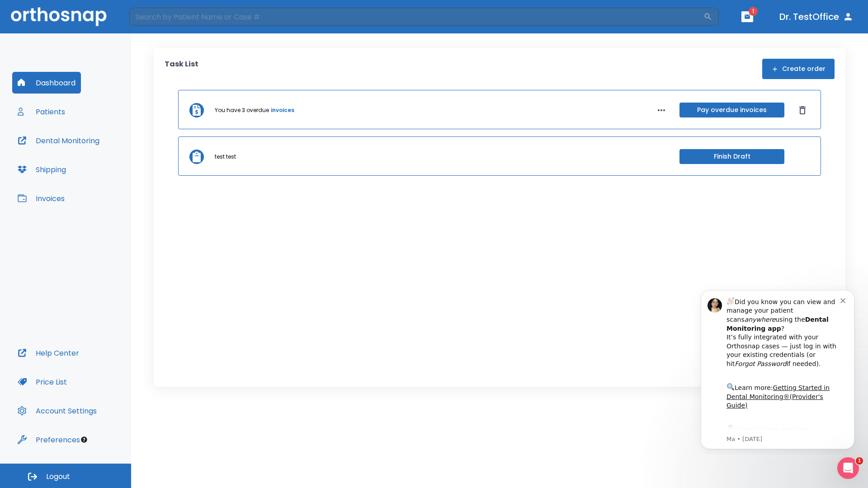  Describe the element at coordinates (58, 477) in the screenshot. I see `span: Logout` at that location.